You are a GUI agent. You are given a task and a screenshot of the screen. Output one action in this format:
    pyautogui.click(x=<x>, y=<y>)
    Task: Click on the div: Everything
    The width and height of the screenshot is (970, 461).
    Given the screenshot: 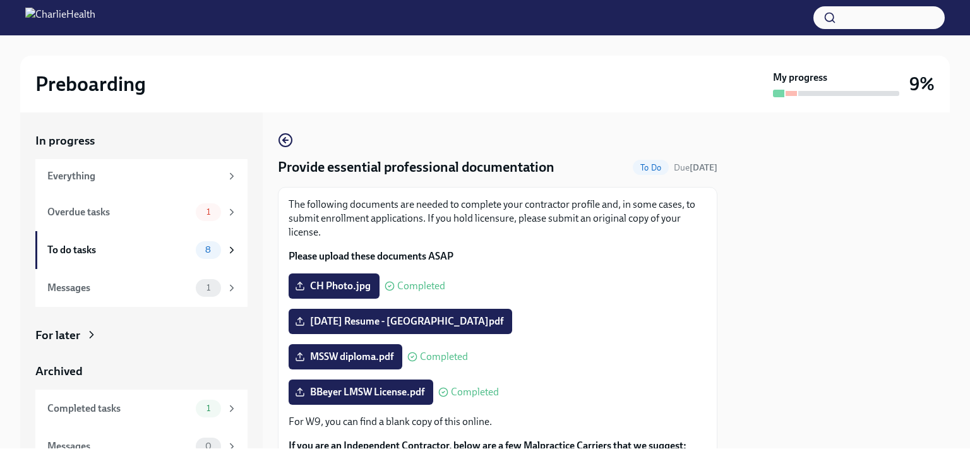 What is the action you would take?
    pyautogui.click(x=134, y=176)
    